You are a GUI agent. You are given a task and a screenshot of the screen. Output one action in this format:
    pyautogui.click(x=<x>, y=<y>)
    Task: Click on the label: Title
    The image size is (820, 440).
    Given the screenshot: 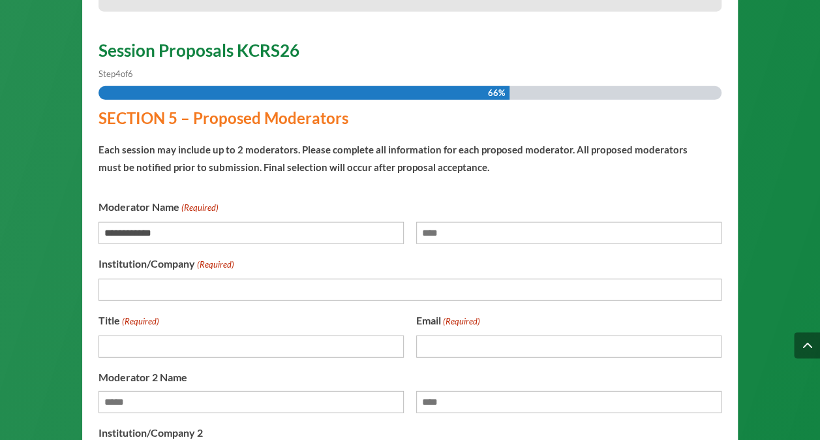 What is the action you would take?
    pyautogui.click(x=129, y=320)
    